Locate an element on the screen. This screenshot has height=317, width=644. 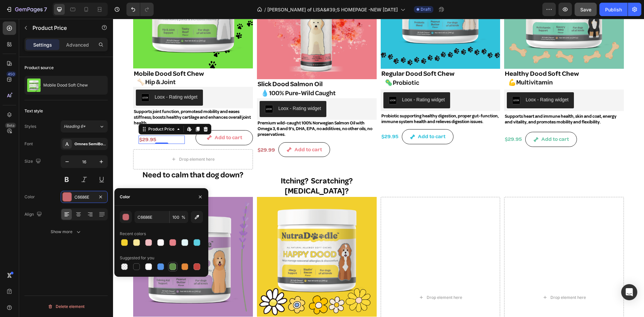
h2: Rich Text Editor. Editing area: main is located at coordinates (203, 167).